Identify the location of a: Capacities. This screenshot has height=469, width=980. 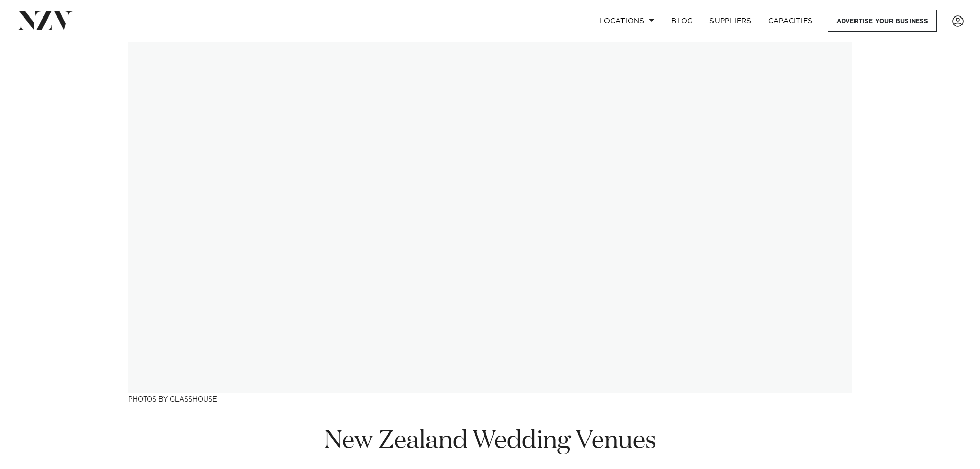
(790, 20).